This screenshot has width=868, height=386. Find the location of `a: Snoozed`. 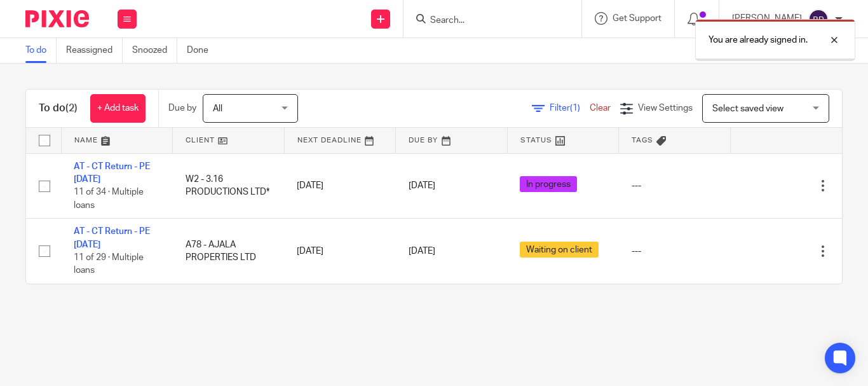

a: Snoozed is located at coordinates (154, 50).